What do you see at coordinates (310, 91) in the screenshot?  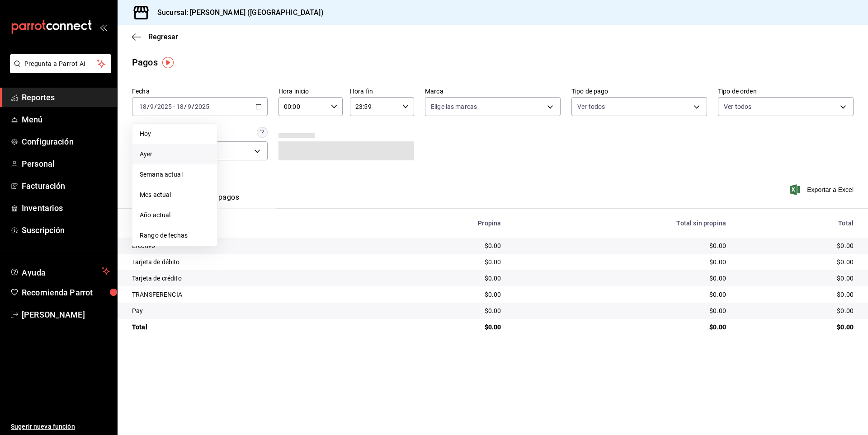 I see `label: Hora inicio` at bounding box center [310, 91].